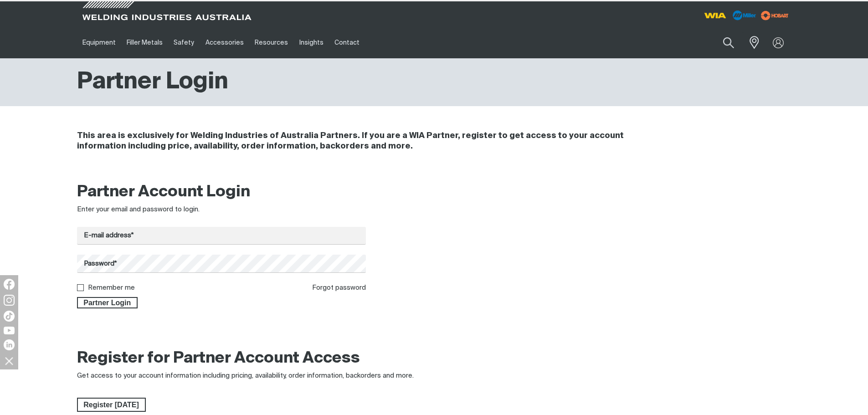  What do you see at coordinates (9, 344) in the screenshot?
I see `img: LinkedIn` at bounding box center [9, 344].